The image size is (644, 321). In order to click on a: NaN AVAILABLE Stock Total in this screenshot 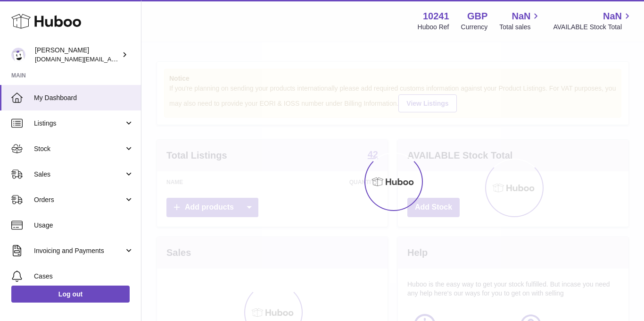, I will do `click(592, 21)`.